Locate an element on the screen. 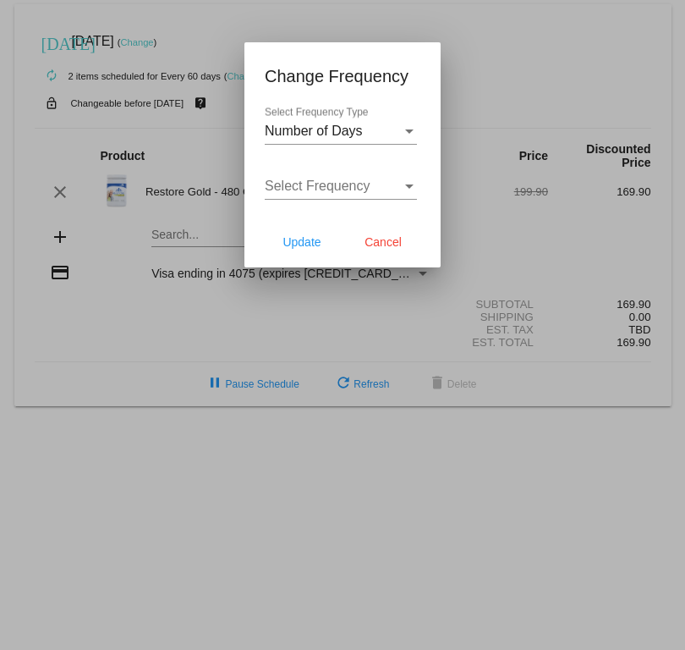 The height and width of the screenshot is (650, 685). h1: Change Frequency is located at coordinates (343, 76).